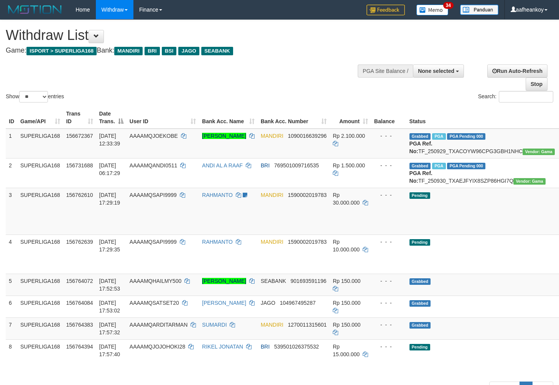  What do you see at coordinates (80, 117) in the screenshot?
I see `th: Trans ID: activate to sort column ascending` at bounding box center [80, 117].